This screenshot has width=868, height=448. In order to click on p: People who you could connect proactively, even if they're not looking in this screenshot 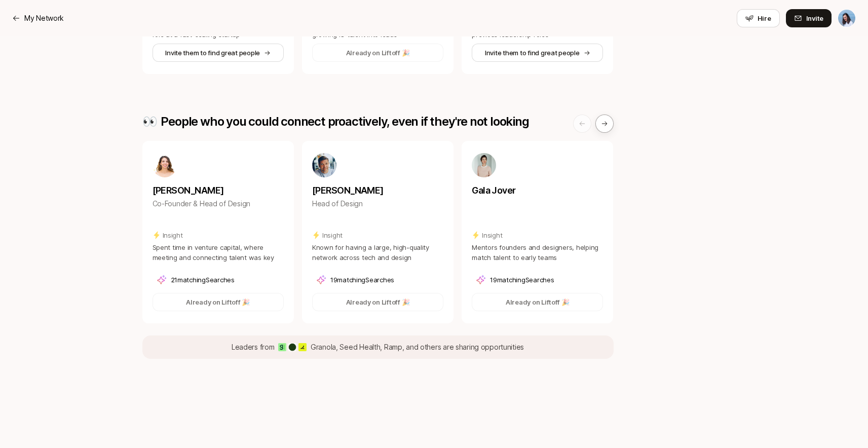, I will do `click(344, 122)`.